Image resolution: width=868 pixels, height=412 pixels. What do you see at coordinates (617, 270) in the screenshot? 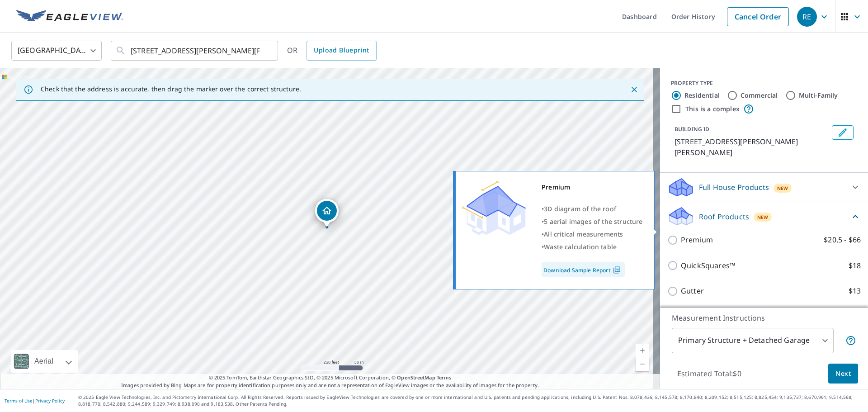
I see `img: Pdf Icon` at bounding box center [617, 270].